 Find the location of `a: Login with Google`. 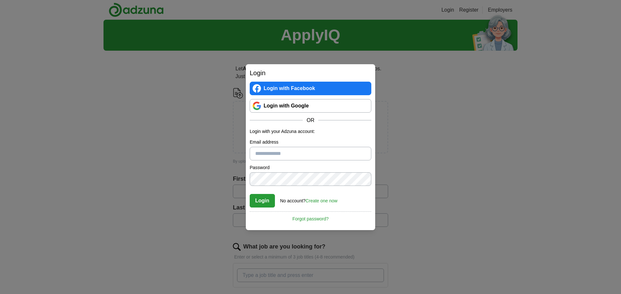

a: Login with Google is located at coordinates (310, 106).